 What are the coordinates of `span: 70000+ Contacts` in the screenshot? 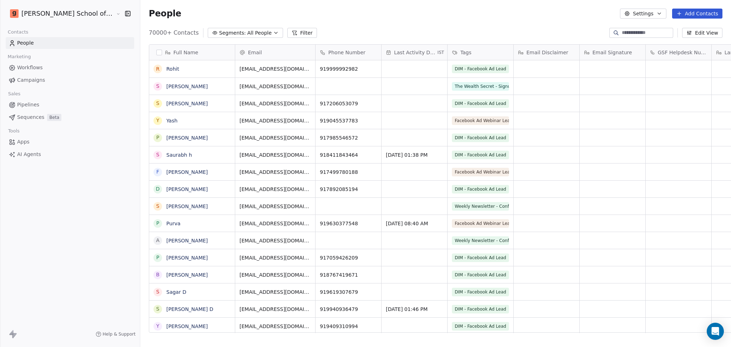 It's located at (174, 33).